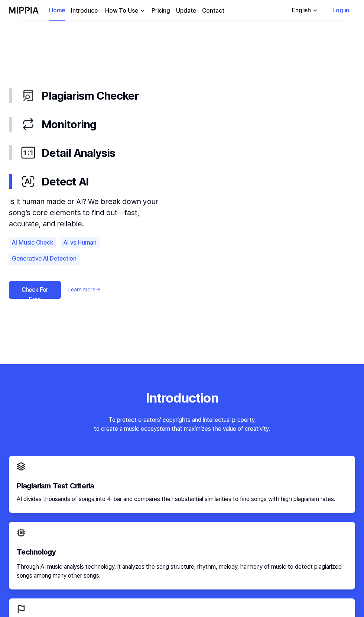 The image size is (364, 617). Describe the element at coordinates (304, 11) in the screenshot. I see `button: English` at that location.